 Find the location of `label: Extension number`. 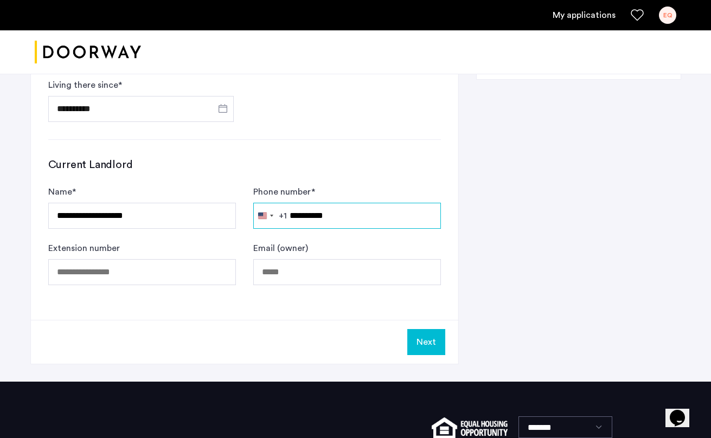

label: Extension number is located at coordinates (84, 248).